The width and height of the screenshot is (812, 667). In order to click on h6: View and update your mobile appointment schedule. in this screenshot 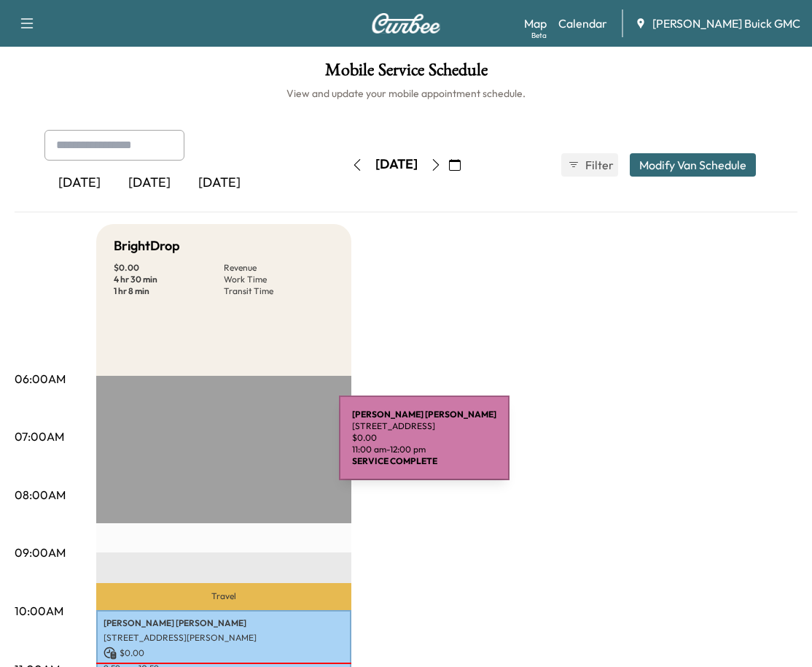, I will do `click(406, 93)`.